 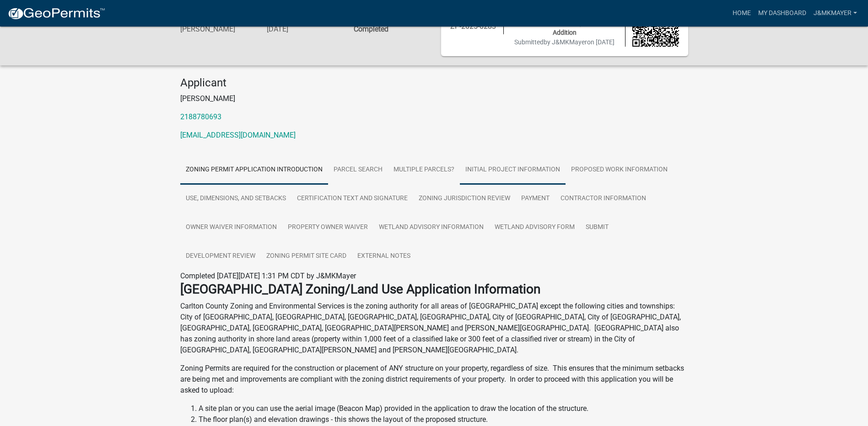 What do you see at coordinates (434, 329) in the screenshot?
I see `p: Carlton County Zoning and Environmental Services is the zoning authority for all areas of [GEOGRA...` at bounding box center [434, 329].